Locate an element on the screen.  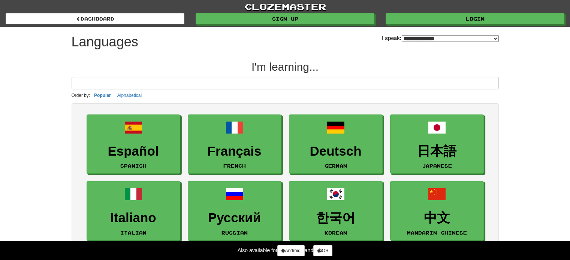
a: 中文Mandarin Chinese is located at coordinates (437, 211).